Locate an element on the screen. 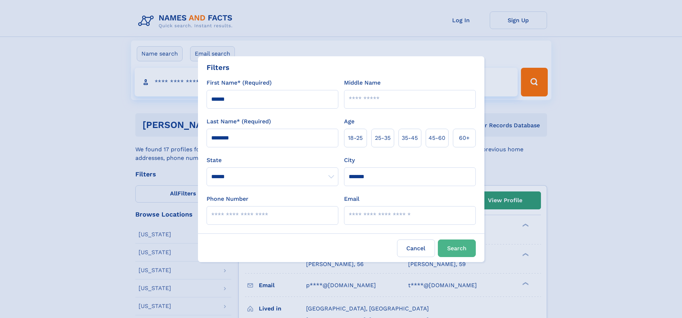 This screenshot has height=318, width=682. label: City is located at coordinates (349, 160).